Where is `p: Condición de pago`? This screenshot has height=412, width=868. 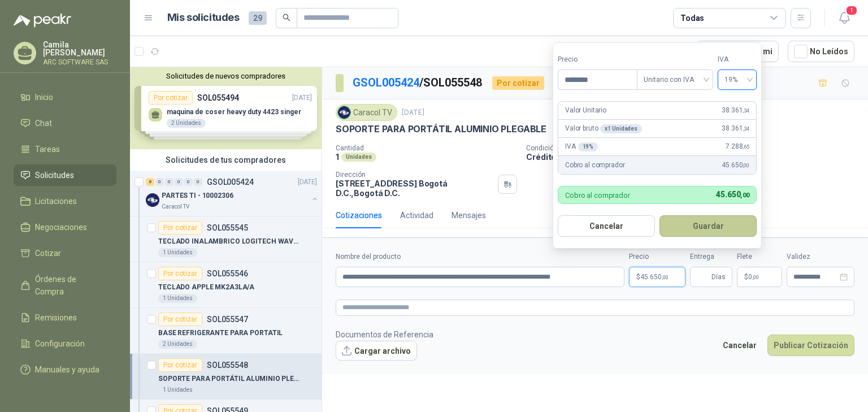
p: Condición de pago is located at coordinates (695, 148).